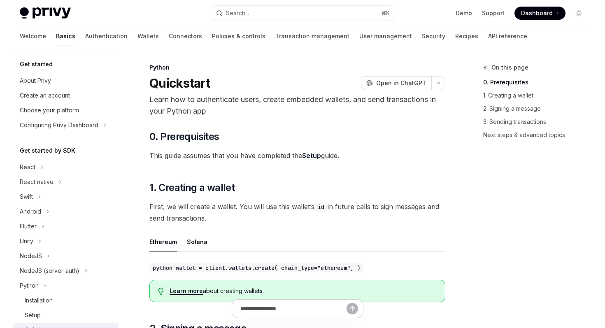 This screenshot has height=328, width=605. I want to click on a: 0. Prerequisites, so click(538, 82).